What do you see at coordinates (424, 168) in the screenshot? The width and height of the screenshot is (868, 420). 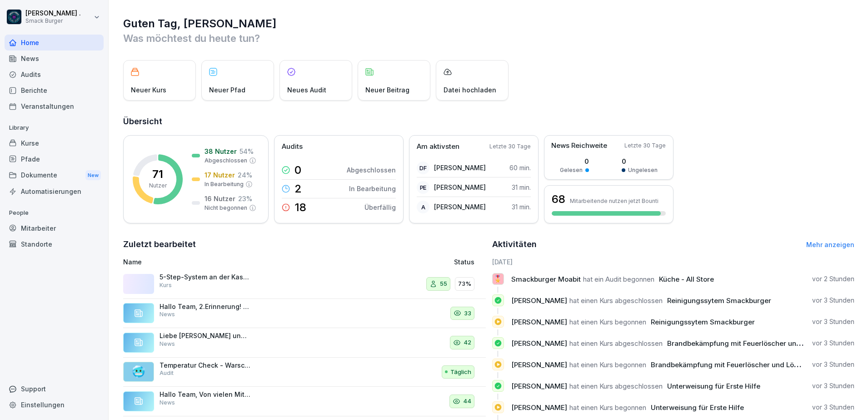 I see `div: DF` at bounding box center [424, 168].